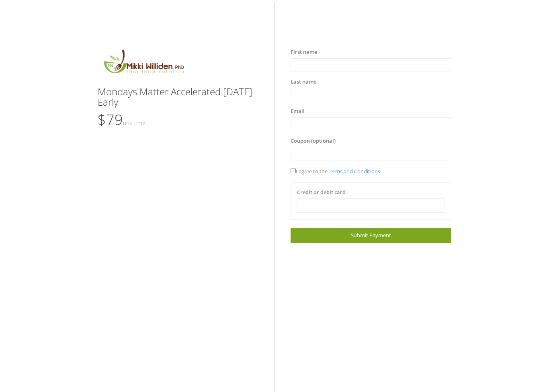 This screenshot has height=392, width=549. I want to click on label: Credit or debit card, so click(321, 193).